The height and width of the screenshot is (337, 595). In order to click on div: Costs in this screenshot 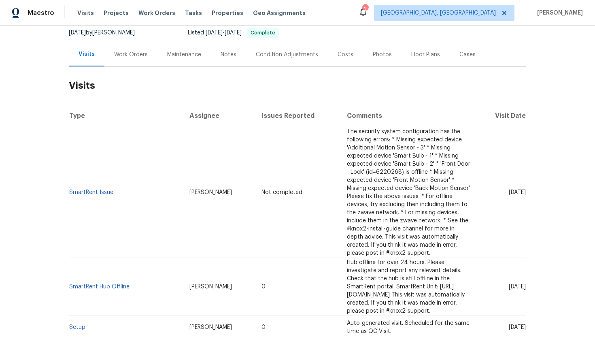, I will do `click(345, 55)`.